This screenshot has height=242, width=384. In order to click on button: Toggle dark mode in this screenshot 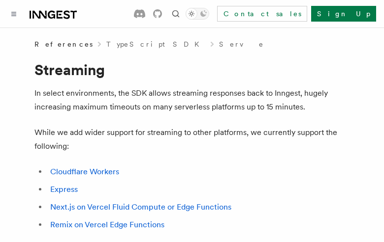, I will do `click(197, 14)`.